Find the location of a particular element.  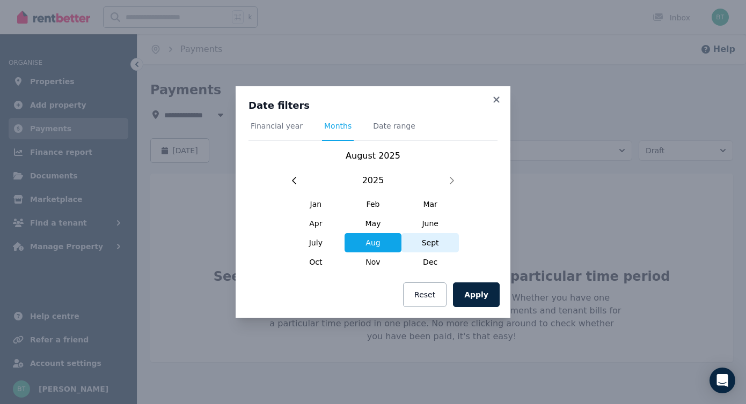

span: Apr is located at coordinates (315, 224).